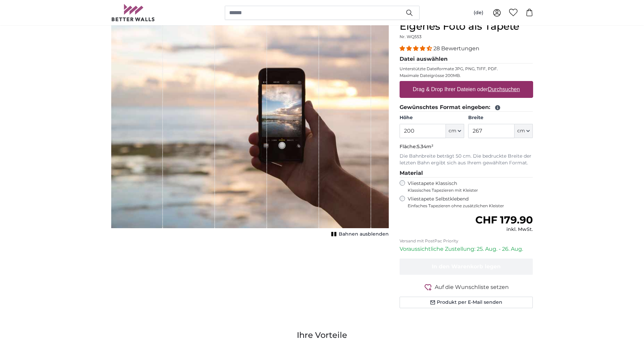 The height and width of the screenshot is (348, 644). I want to click on button: (de), so click(478, 13).